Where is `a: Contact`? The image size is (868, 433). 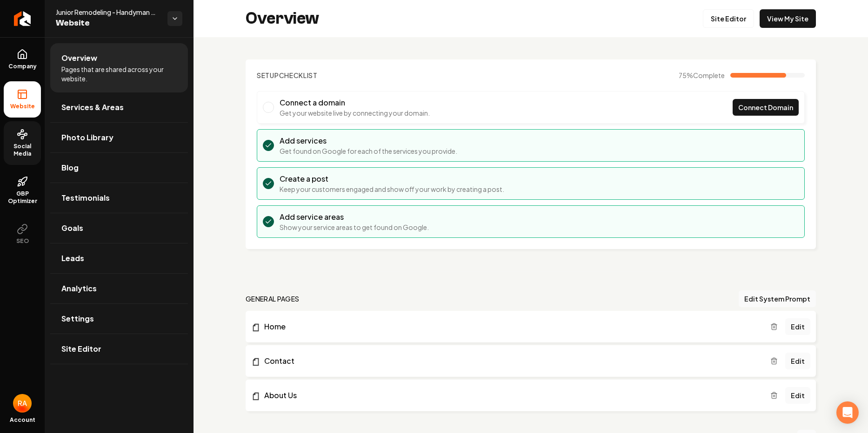 a: Contact is located at coordinates (511, 361).